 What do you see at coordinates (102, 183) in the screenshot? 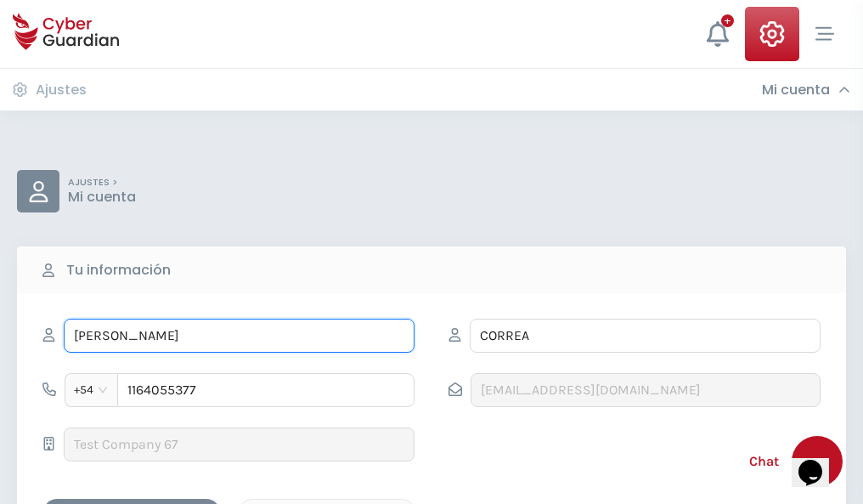
I see `p: AJUSTES >` at bounding box center [102, 183].